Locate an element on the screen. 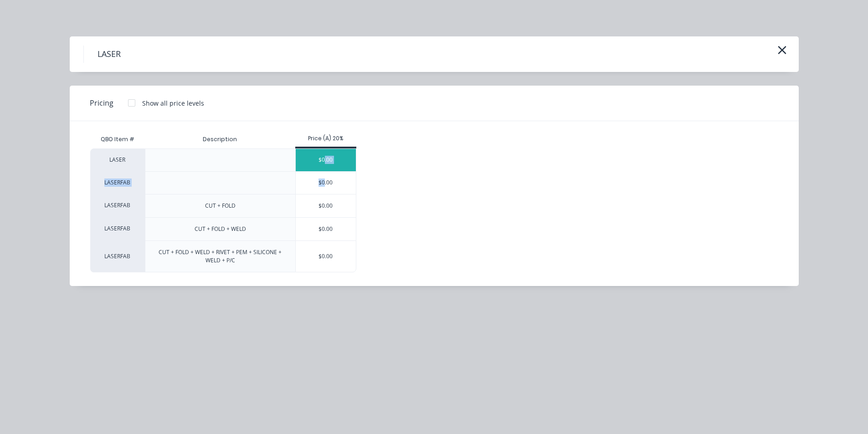 Image resolution: width=868 pixels, height=434 pixels. div: Show all price levels is located at coordinates (173, 103).